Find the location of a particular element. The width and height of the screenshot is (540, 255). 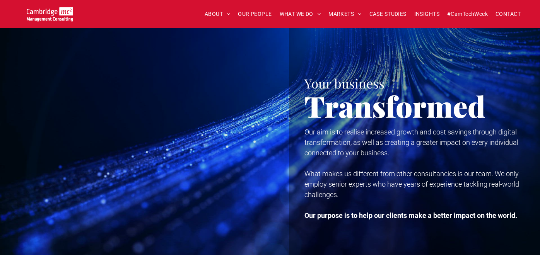

a: CASE STUDIES is located at coordinates (388, 14).